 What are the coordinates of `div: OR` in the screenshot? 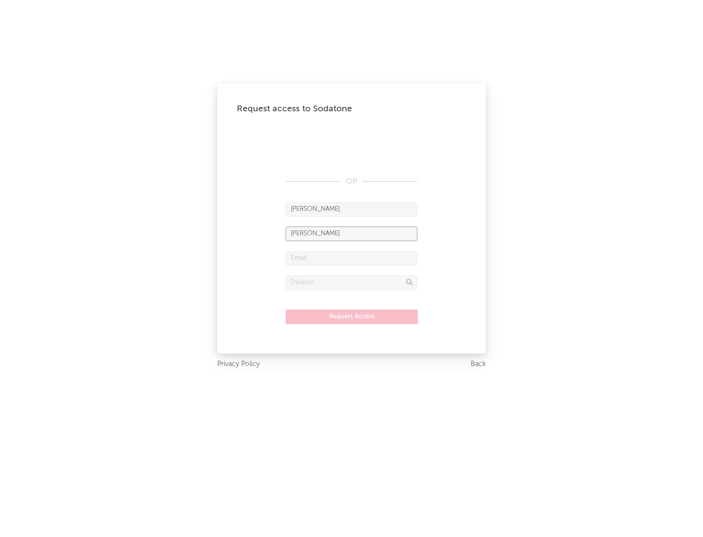 It's located at (352, 182).